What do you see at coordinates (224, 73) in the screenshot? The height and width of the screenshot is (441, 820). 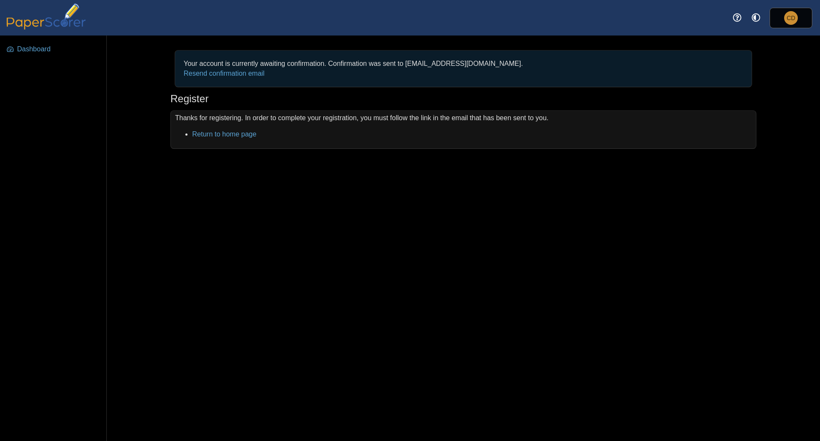 I see `a: Resend confirmation email` at bounding box center [224, 73].